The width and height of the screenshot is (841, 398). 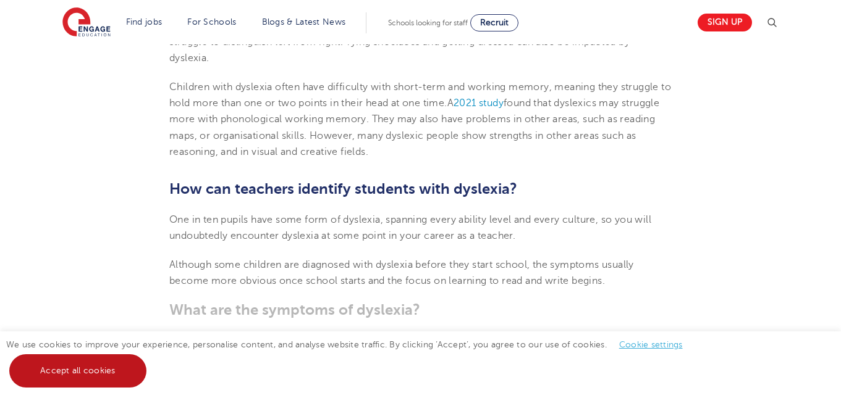 I want to click on span: A, so click(x=450, y=103).